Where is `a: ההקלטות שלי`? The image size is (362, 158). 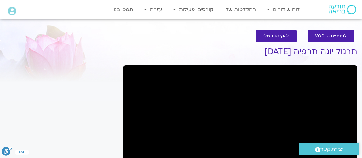 a: ההקלטות שלי is located at coordinates (240, 9).